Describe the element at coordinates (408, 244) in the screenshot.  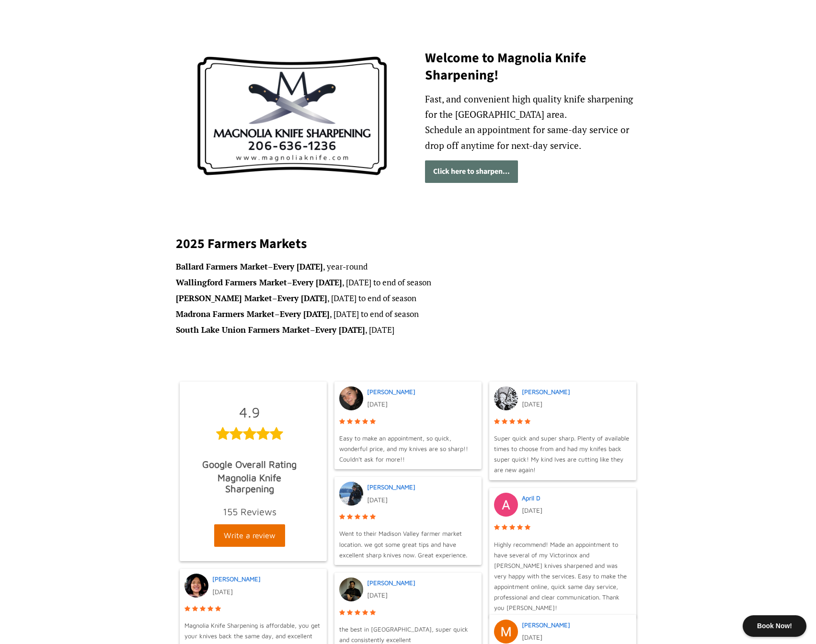
I see `h2: 2025 Farmers Markets` at that location.